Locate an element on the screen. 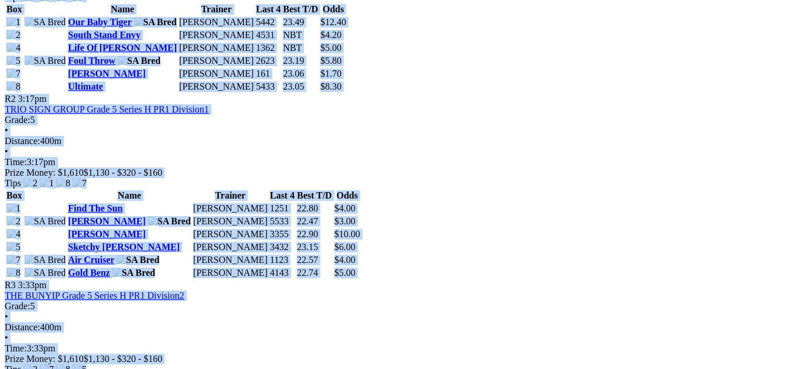 The width and height of the screenshot is (791, 369). a: Air Cruiser is located at coordinates (91, 259).